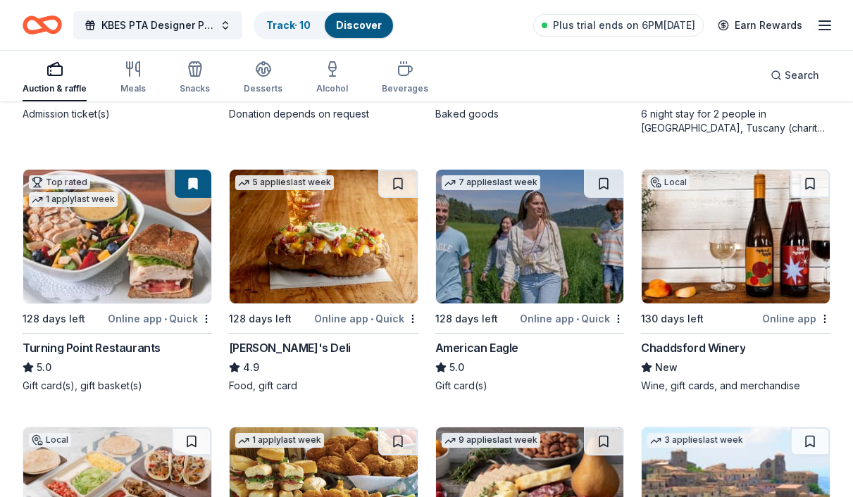  I want to click on button: Beverages, so click(405, 78).